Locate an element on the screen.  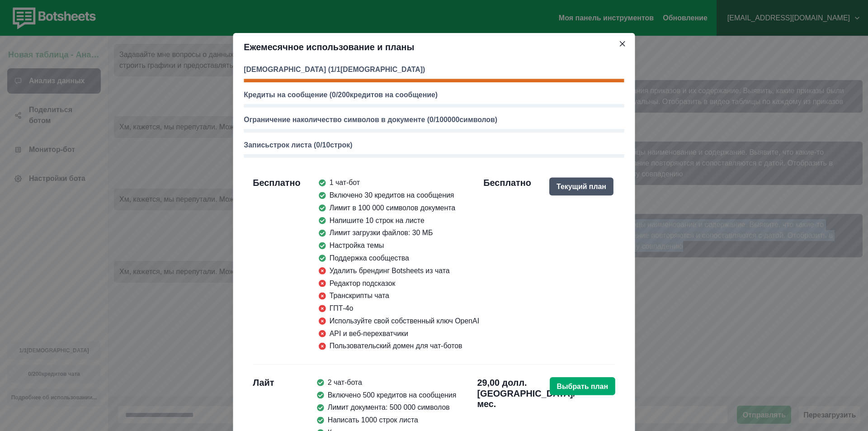
font: Транскрипты чата is located at coordinates (359, 295).